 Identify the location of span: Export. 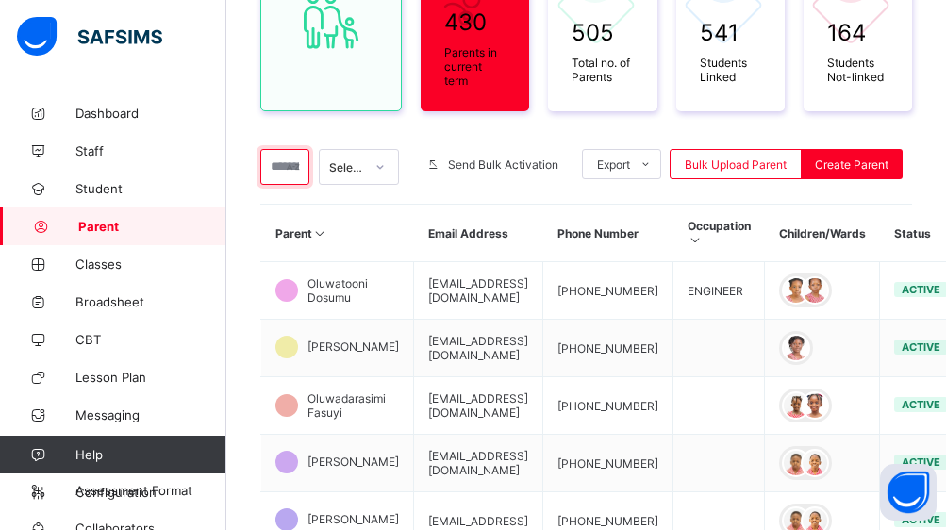
(613, 164).